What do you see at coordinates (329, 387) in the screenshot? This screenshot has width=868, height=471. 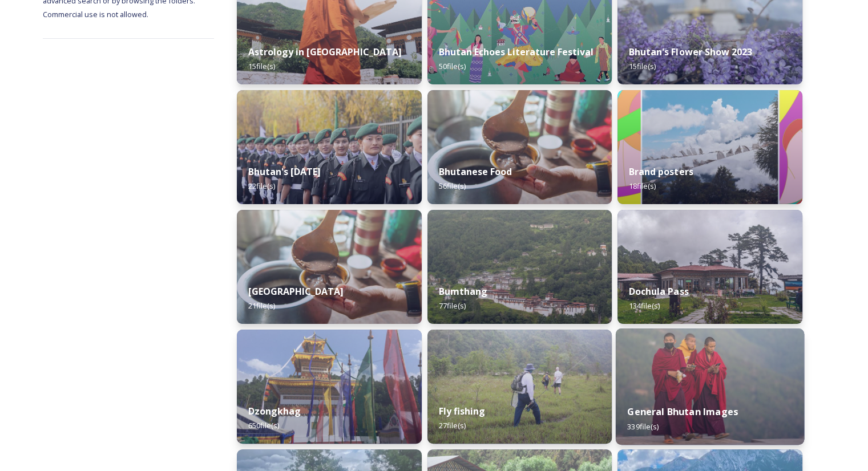 I see `img: Festival%2520Header.jpg` at bounding box center [329, 387].